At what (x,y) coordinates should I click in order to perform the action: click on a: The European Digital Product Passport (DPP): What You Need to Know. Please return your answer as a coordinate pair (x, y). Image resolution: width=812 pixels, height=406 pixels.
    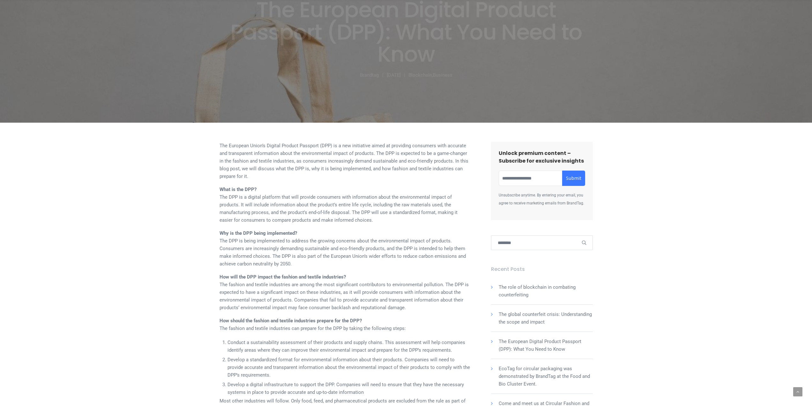
    Looking at the image, I should click on (540, 345).